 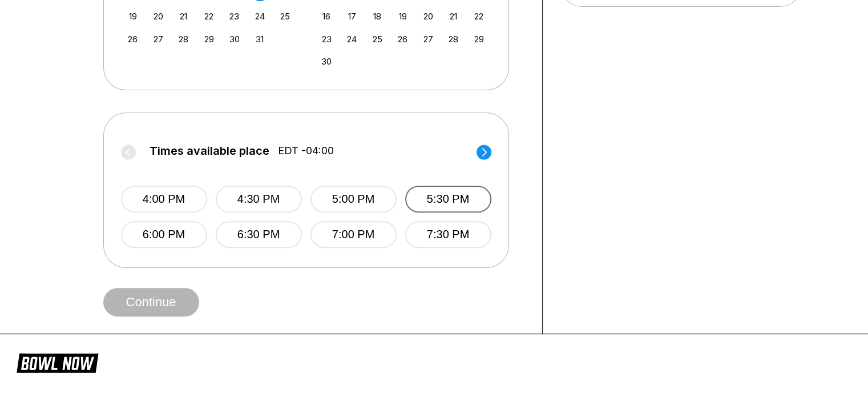 I want to click on div: Choose Tuesday, November 18th, 2025, so click(x=377, y=16).